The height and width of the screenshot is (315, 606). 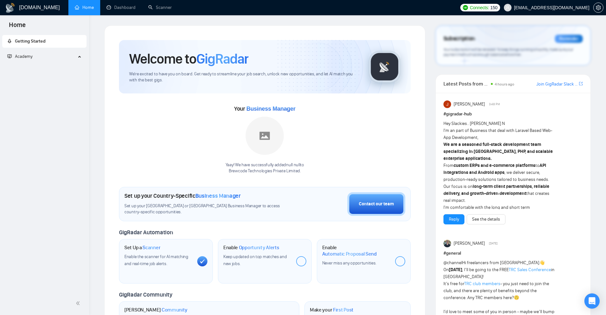 I want to click on div: Reminder, so click(x=569, y=39).